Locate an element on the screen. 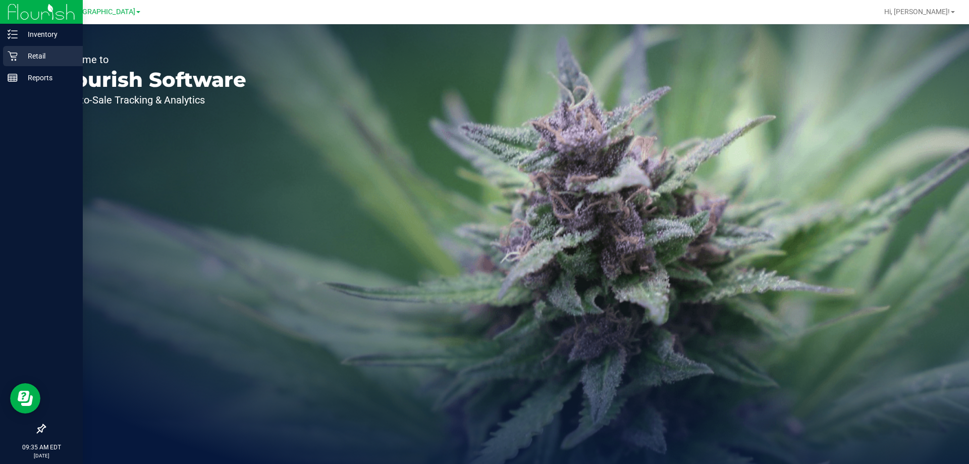 This screenshot has height=464, width=969. p: 09:35 AM EDT is located at coordinates (41, 447).